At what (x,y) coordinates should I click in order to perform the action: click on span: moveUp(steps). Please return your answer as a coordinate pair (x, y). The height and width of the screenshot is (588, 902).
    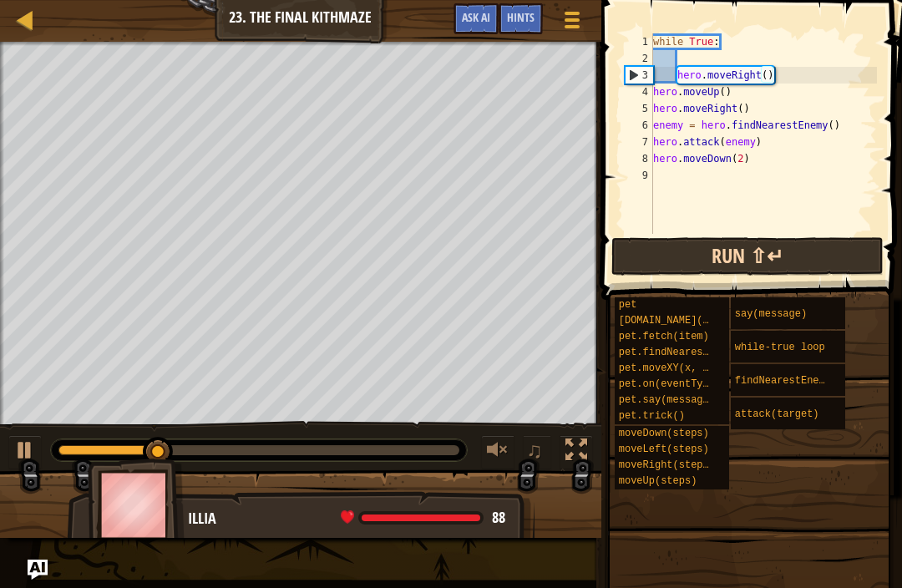
    Looking at the image, I should click on (658, 481).